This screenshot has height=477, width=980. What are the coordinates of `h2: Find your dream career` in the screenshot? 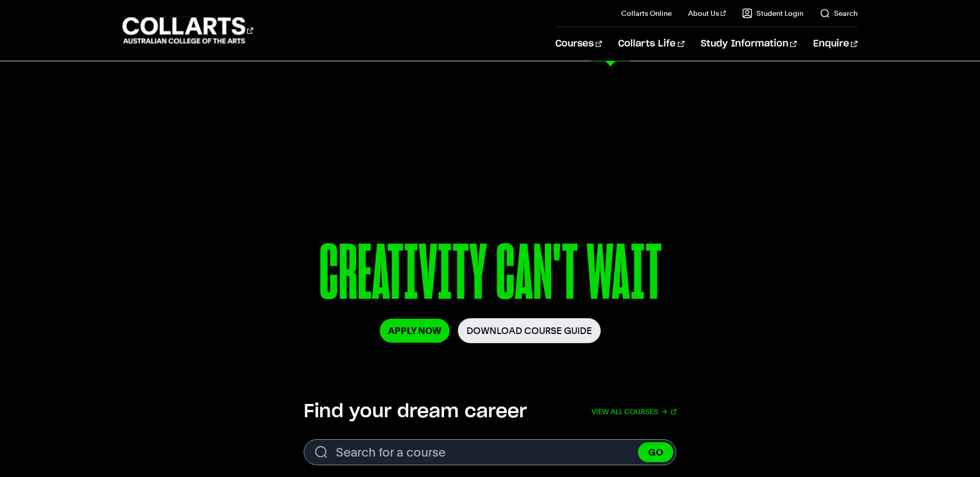 It's located at (415, 412).